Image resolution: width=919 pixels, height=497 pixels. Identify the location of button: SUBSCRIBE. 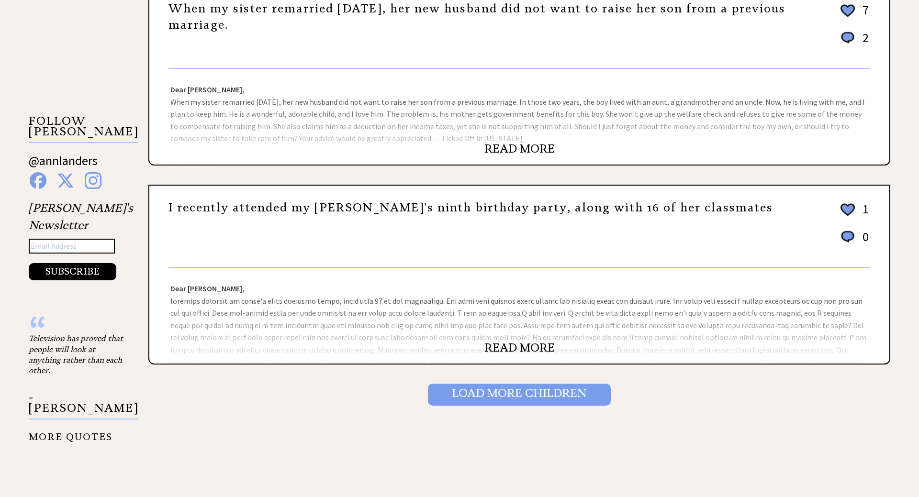
(72, 272).